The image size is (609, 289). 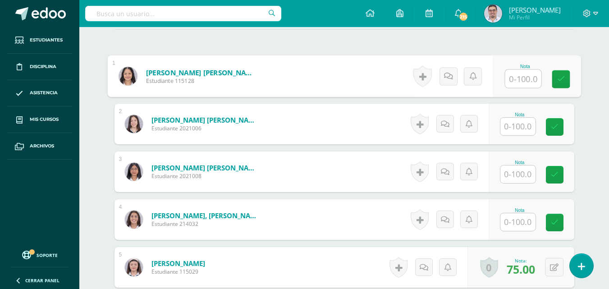 What do you see at coordinates (134, 220) in the screenshot?
I see `img: 1578c7e3d19b1f3c7399a131d13b010b.png` at bounding box center [134, 220].